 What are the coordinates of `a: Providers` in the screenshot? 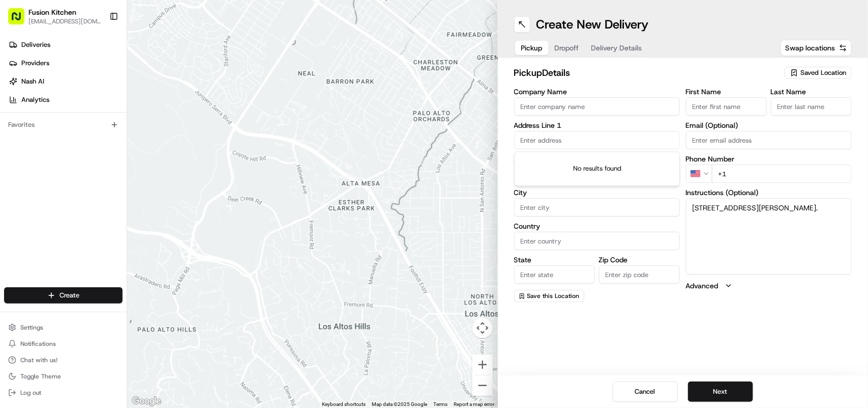 It's located at (65, 63).